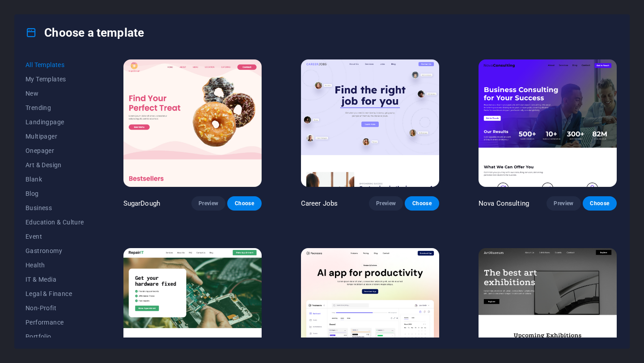  What do you see at coordinates (55, 265) in the screenshot?
I see `button: Health` at bounding box center [55, 265].